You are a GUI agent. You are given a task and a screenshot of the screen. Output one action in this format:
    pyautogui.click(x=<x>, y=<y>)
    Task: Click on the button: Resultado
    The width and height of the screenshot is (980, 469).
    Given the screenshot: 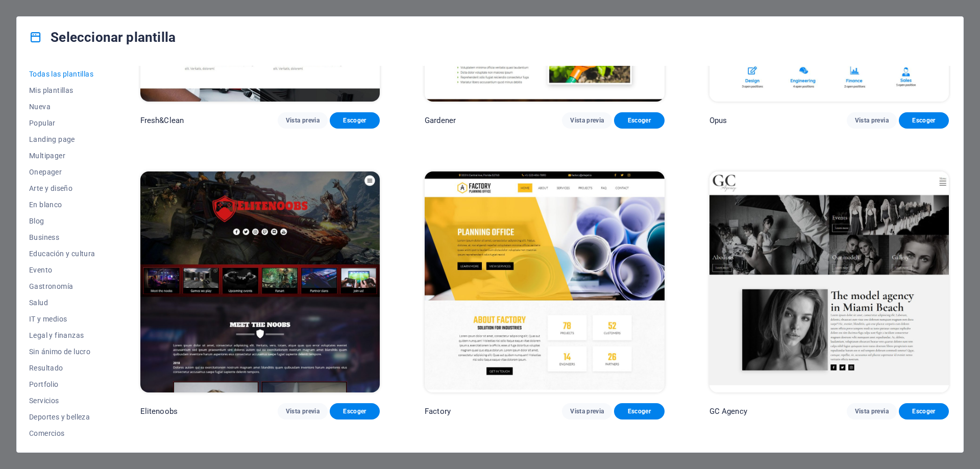 What is the action you would take?
    pyautogui.click(x=62, y=368)
    